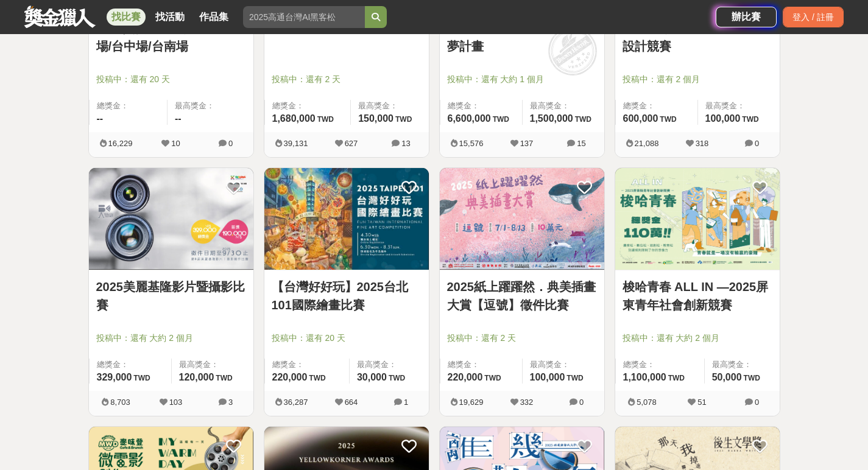  I want to click on a: 2025貪婪之島獵人路跑新北場/台中場/台南場, so click(171, 37).